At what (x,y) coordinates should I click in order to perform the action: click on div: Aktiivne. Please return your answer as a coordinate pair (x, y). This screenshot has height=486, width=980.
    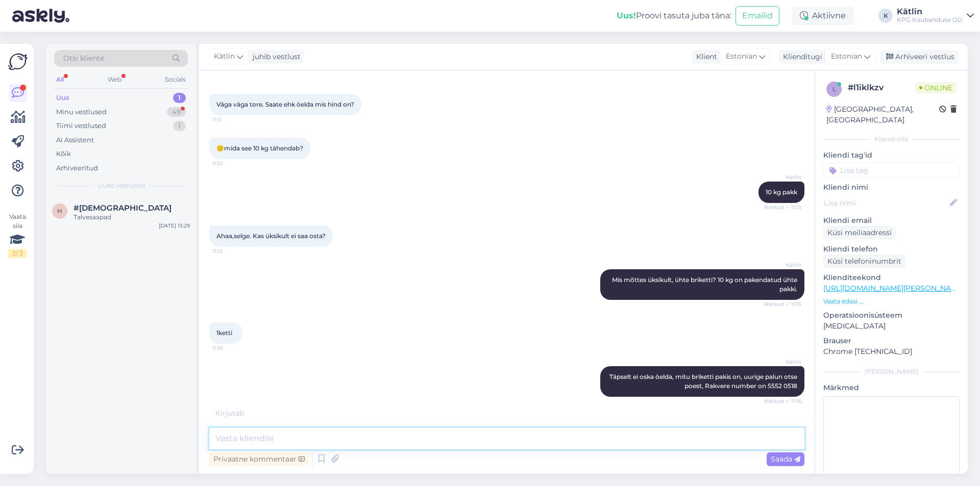
    Looking at the image, I should click on (823, 16).